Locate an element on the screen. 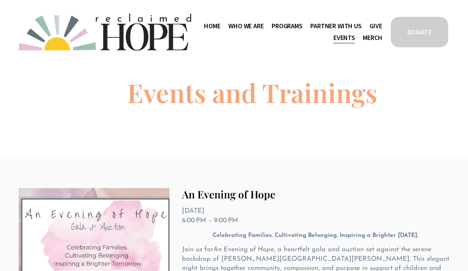 This screenshot has width=468, height=271. a: An Evening of Hope is located at coordinates (228, 194).